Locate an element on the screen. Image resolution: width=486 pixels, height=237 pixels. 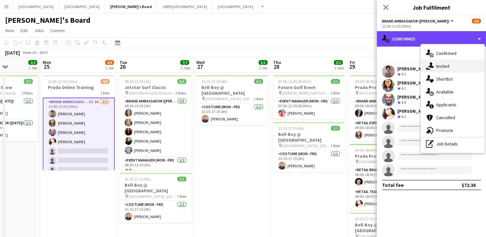
app-job-card: 08:30-13:30 (5h)6/6Jetstar Surf Classic North Bondi Surf Life Saving Club2 RolesBrand Ambassador ... is located at coordinates (155, 123).